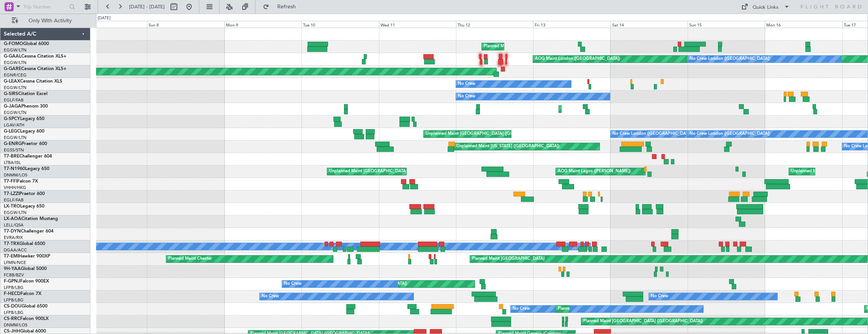 Image resolution: width=868 pixels, height=334 pixels. I want to click on div: Sun 15, so click(725, 24).